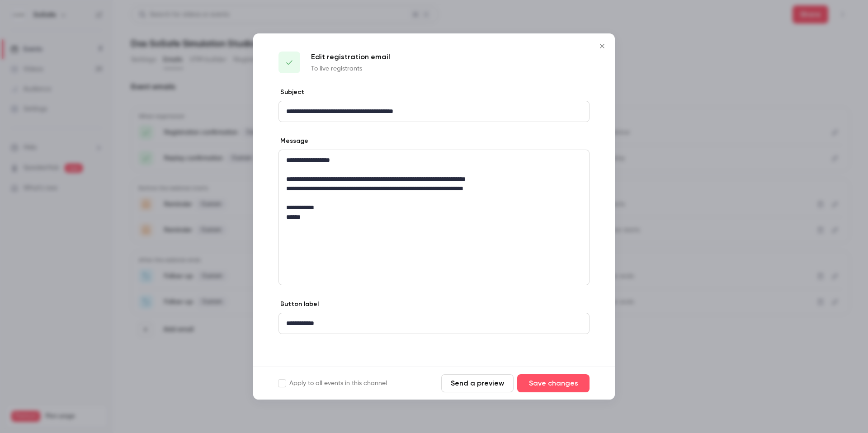 This screenshot has width=868, height=433. What do you see at coordinates (293, 141) in the screenshot?
I see `label: Message` at bounding box center [293, 141].